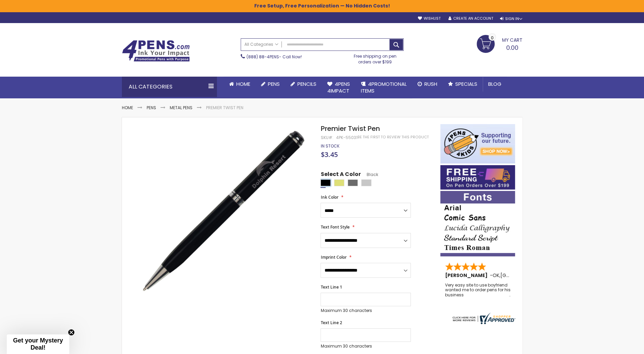  Describe the element at coordinates (330, 146) in the screenshot. I see `div: Availability` at that location.